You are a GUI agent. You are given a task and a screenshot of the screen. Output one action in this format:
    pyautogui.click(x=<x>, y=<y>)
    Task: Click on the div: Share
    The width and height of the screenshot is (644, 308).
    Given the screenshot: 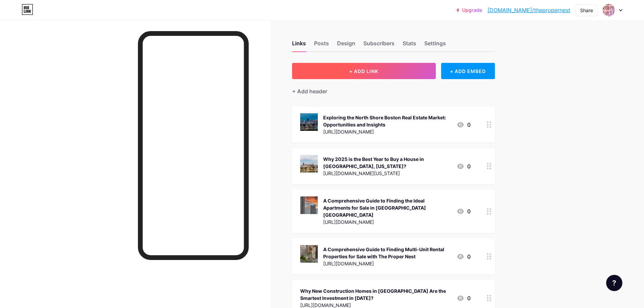 What is the action you would take?
    pyautogui.click(x=587, y=10)
    